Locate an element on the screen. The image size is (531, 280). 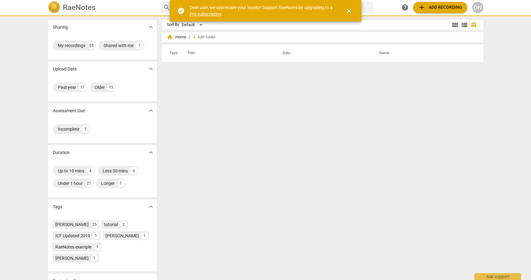
div: RaeNotes example is located at coordinates (73, 247).